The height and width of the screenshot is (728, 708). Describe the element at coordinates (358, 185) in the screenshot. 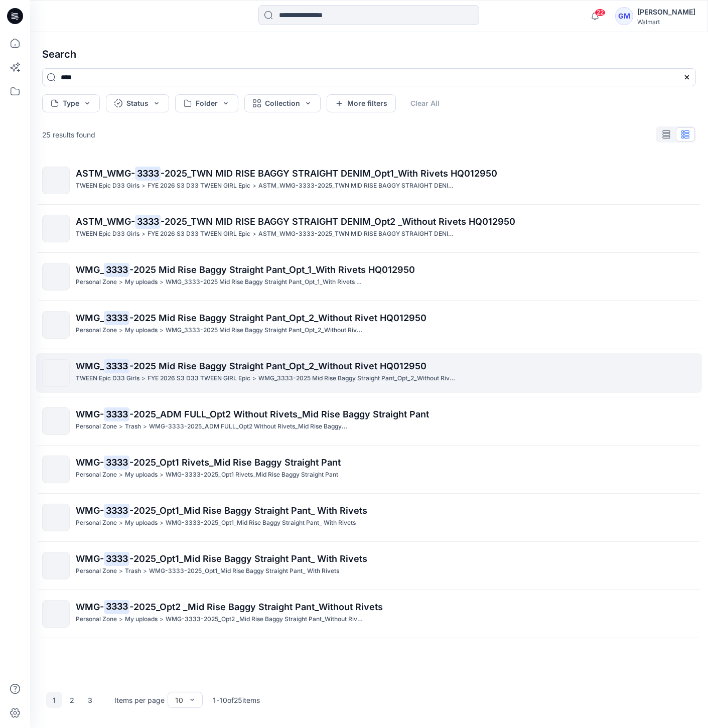

I see `p: ASTM_WMG-3333-2025_TWN MID RISE BAGGY STRAIGHT DENIM_Opt1_With Rivets HQ012950` at that location.